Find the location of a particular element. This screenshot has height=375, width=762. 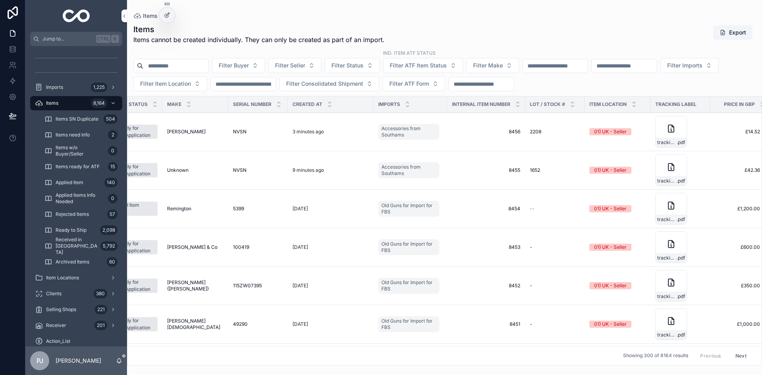

a: £350.00 is located at coordinates (735, 286).